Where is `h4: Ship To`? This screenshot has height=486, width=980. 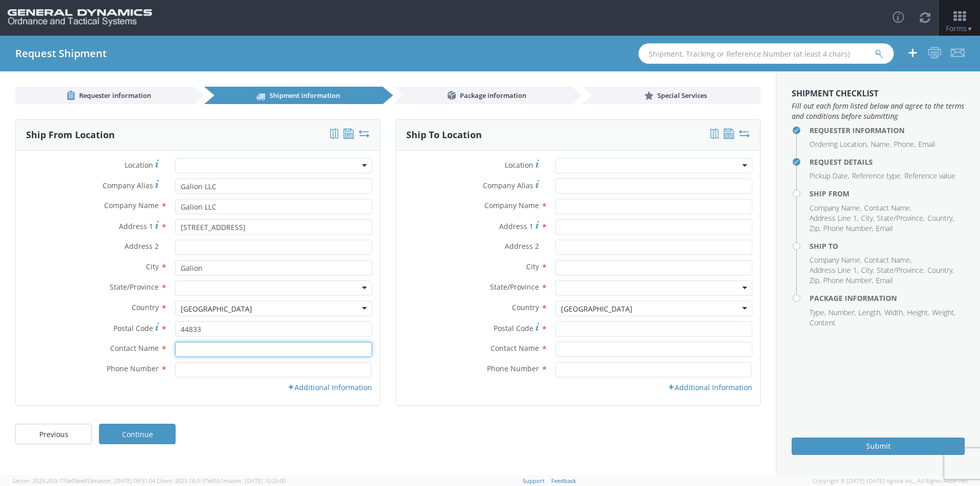 h4: Ship To is located at coordinates (887, 246).